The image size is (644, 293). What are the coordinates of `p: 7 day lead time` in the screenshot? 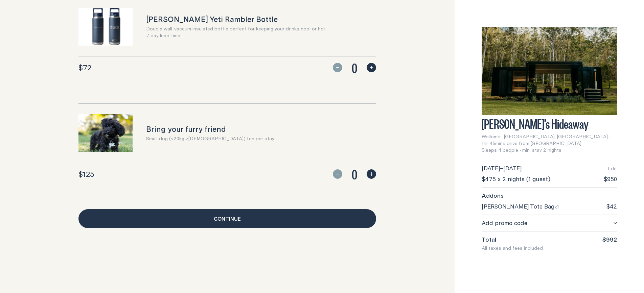 It's located at (236, 35).